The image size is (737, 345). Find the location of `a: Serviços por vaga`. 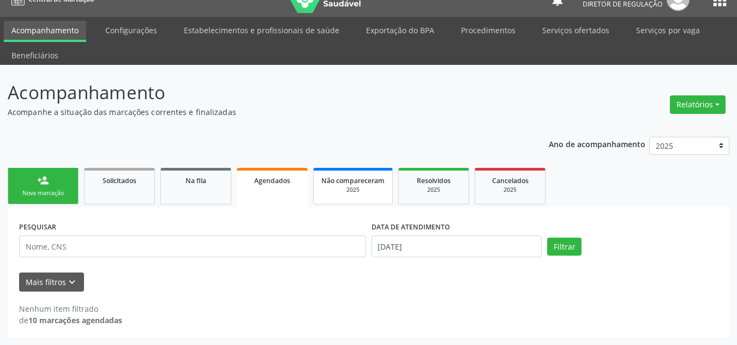

a: Serviços por vaga is located at coordinates (668, 30).